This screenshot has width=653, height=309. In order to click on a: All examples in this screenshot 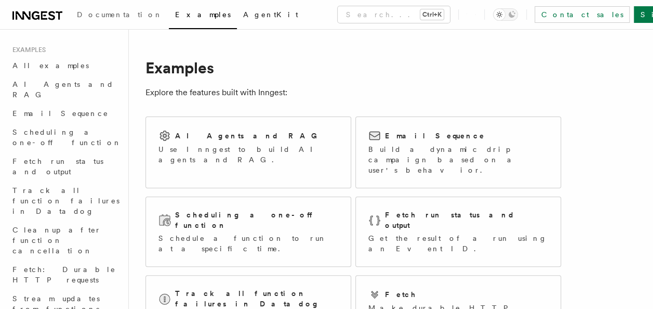, I will do `click(65, 65)`.